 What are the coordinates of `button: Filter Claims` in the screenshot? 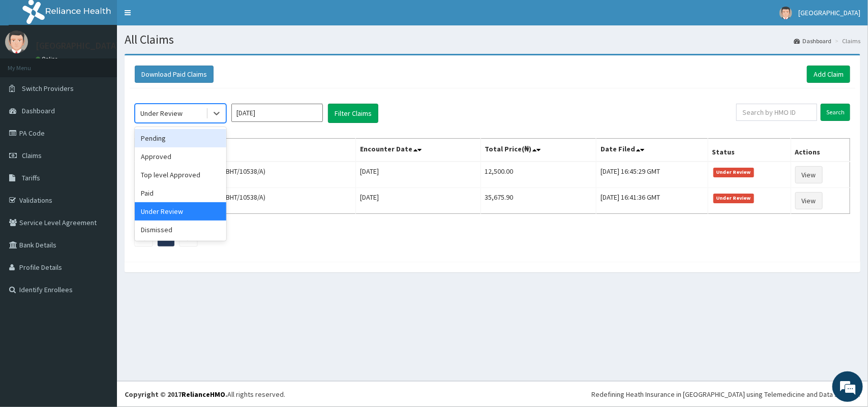 It's located at (353, 113).